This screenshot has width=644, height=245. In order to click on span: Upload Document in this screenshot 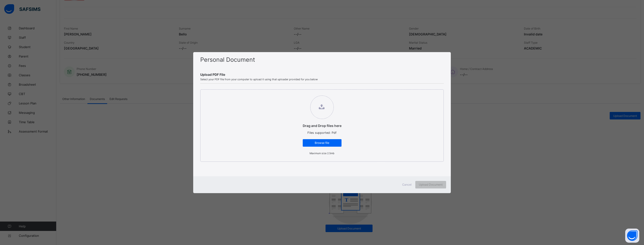, I will do `click(431, 184)`.